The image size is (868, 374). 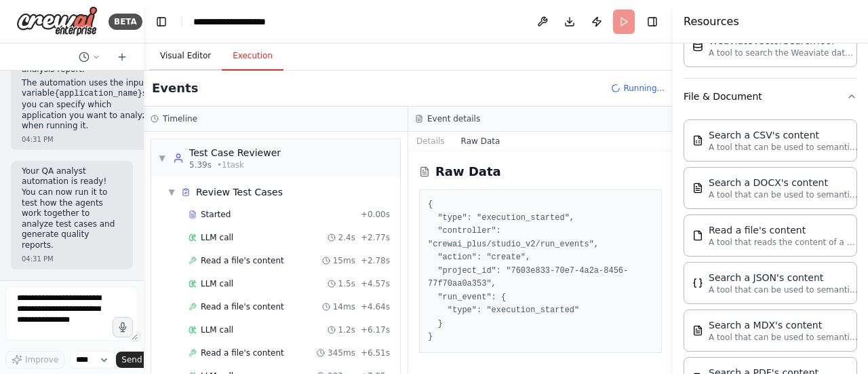 I want to click on button: Switch to previous chat, so click(x=89, y=57).